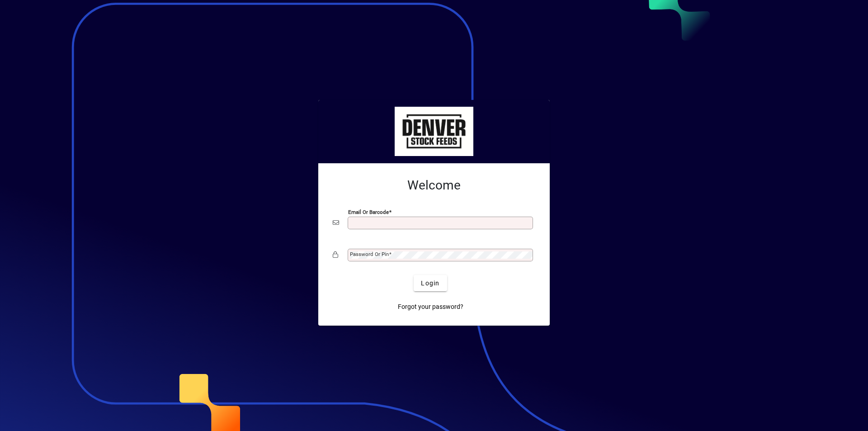 This screenshot has width=868, height=431. Describe the element at coordinates (434, 186) in the screenshot. I see `h2: Welcome` at that location.